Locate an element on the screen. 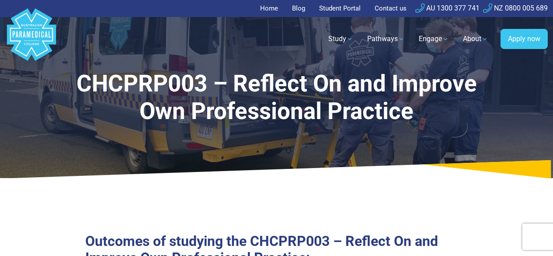 Image resolution: width=553 pixels, height=256 pixels. a: Study is located at coordinates (340, 39).